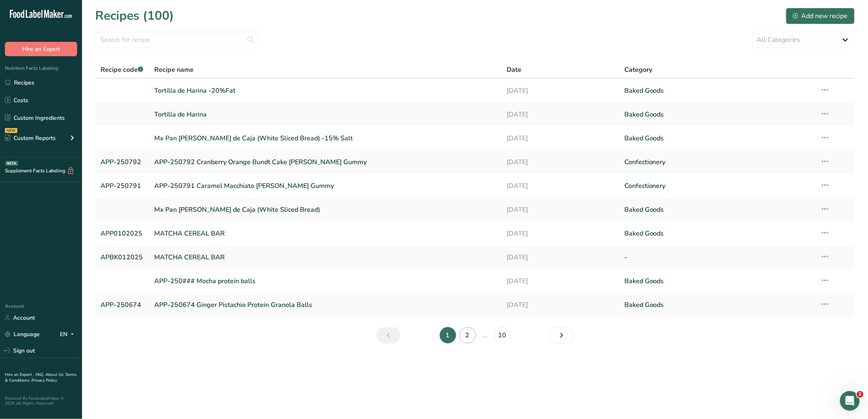 The width and height of the screenshot is (868, 419). What do you see at coordinates (122, 233) in the screenshot?
I see `a: APP0102025` at bounding box center [122, 233].